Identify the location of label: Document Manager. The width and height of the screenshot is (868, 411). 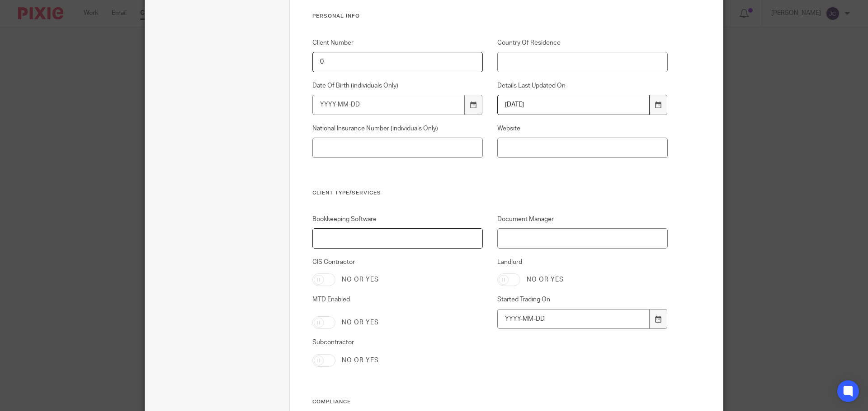
(583, 219).